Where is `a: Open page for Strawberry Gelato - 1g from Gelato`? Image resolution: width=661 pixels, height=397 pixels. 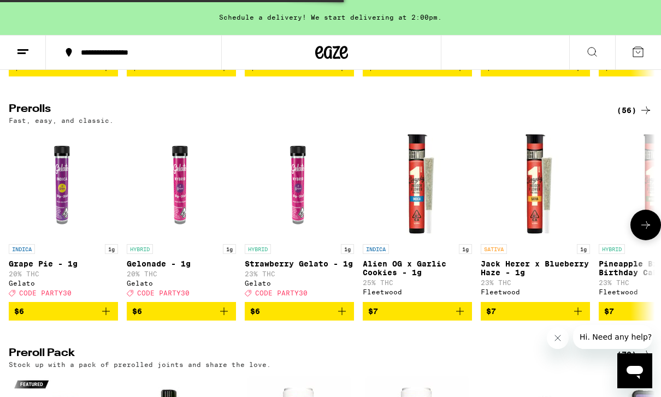 a: Open page for Strawberry Gelato - 1g from Gelato is located at coordinates (300, 216).